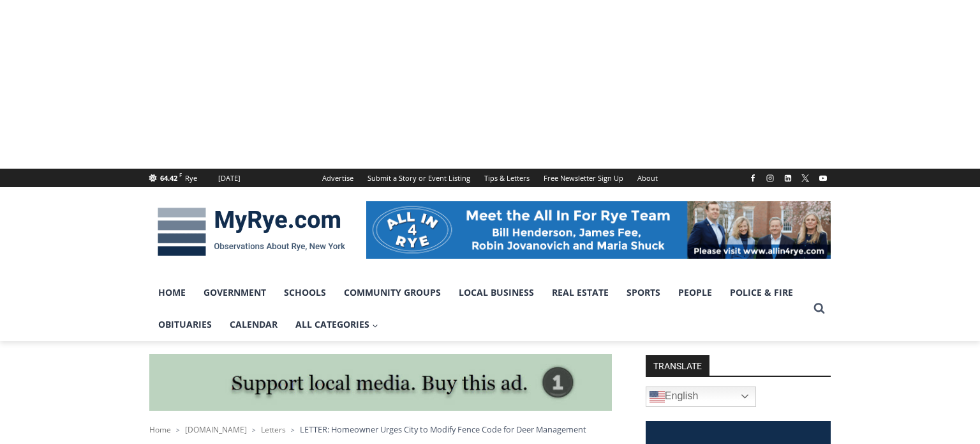 The image size is (980, 444). What do you see at coordinates (380, 429) in the screenshot?
I see `nav: Breadcrumbs` at bounding box center [380, 429].